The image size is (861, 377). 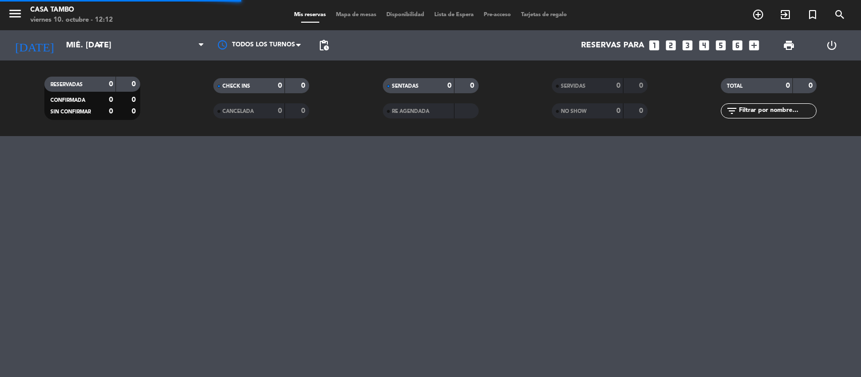 What do you see at coordinates (813, 15) in the screenshot?
I see `i: turned_in_not` at bounding box center [813, 15].